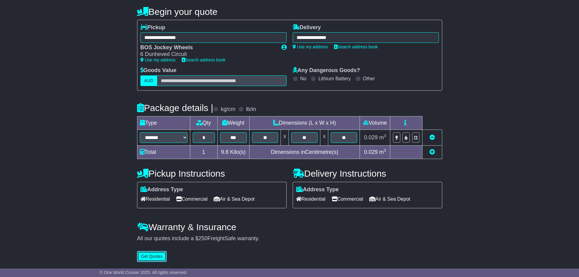 The height and width of the screenshot is (277, 579). What do you see at coordinates (149, 81) in the screenshot?
I see `label: AUD` at bounding box center [149, 81].